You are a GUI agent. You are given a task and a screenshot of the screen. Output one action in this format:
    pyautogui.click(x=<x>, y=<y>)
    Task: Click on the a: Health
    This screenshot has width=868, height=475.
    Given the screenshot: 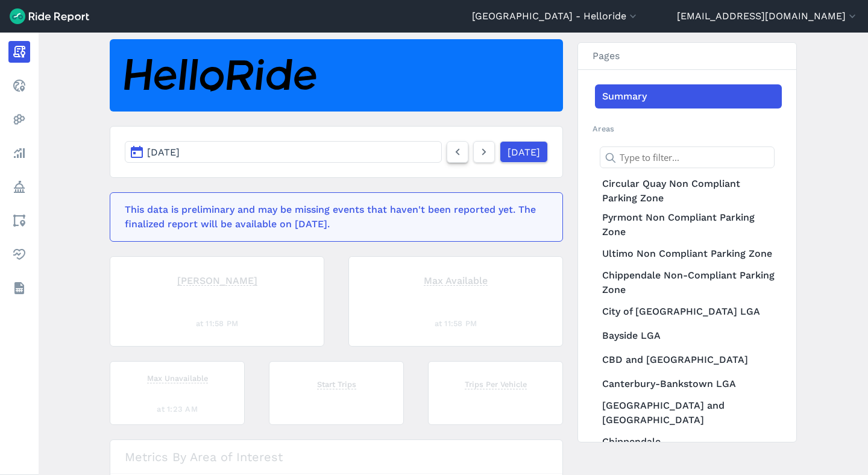 What is the action you would take?
    pyautogui.click(x=19, y=254)
    